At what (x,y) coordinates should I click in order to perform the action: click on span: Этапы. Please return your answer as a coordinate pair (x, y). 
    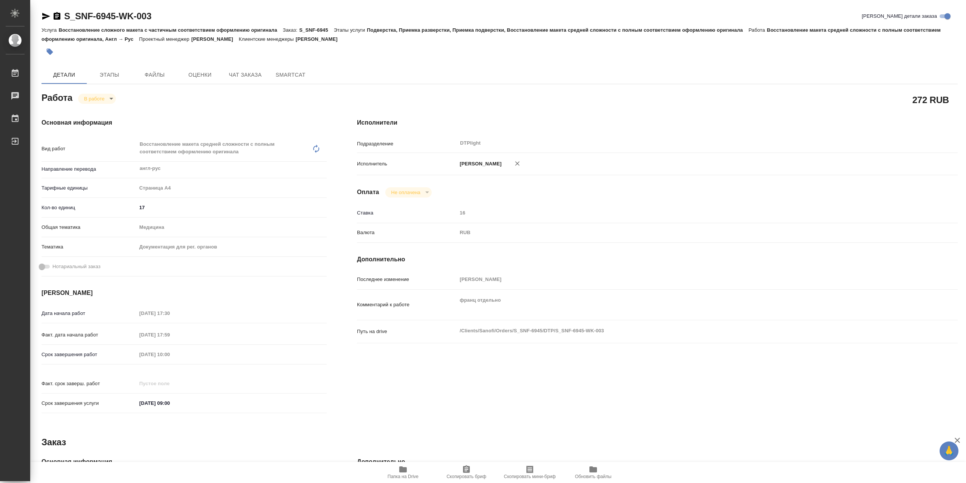
    Looking at the image, I should click on (109, 75).